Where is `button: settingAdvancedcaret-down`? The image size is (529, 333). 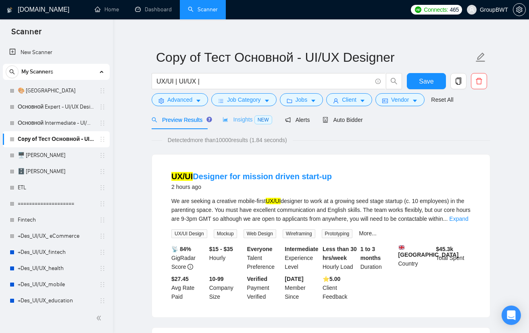 button: settingAdvancedcaret-down is located at coordinates (180, 100).